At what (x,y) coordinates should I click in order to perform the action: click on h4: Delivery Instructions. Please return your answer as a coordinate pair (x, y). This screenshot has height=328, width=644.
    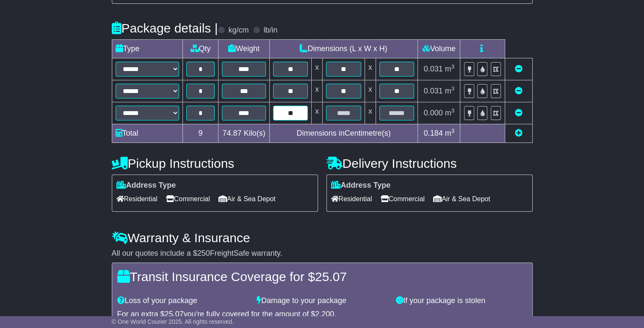
    Looking at the image, I should click on (429, 164).